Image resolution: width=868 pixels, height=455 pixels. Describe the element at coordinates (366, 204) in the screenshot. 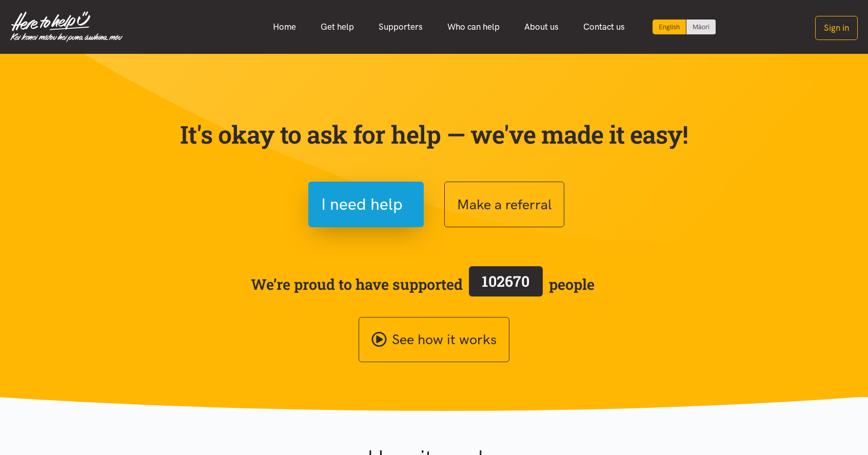

I see `button: I need help` at that location.